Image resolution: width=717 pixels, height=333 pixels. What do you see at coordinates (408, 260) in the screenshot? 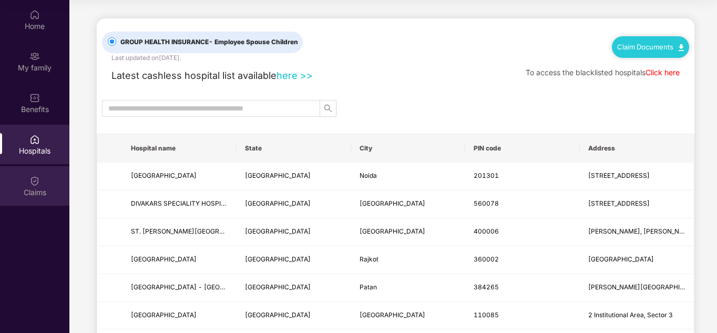
I see `td: Rajkot` at bounding box center [408, 260].